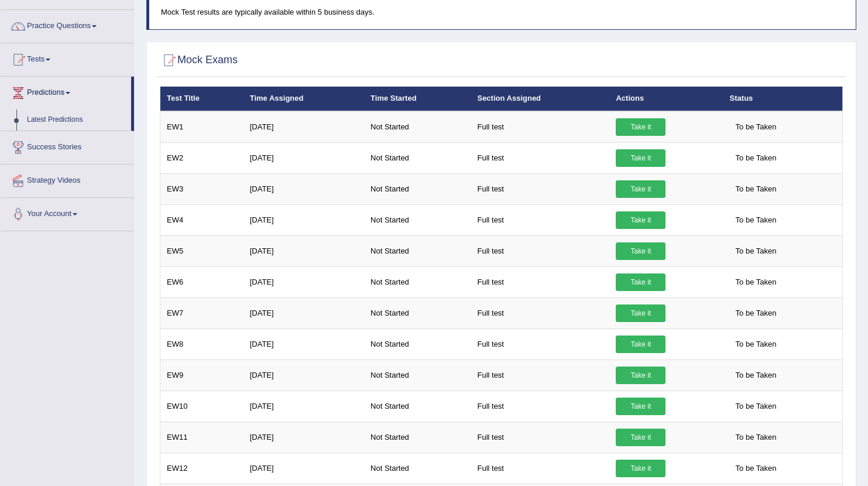 Image resolution: width=868 pixels, height=486 pixels. What do you see at coordinates (67, 145) in the screenshot?
I see `a: Success Stories` at bounding box center [67, 145].